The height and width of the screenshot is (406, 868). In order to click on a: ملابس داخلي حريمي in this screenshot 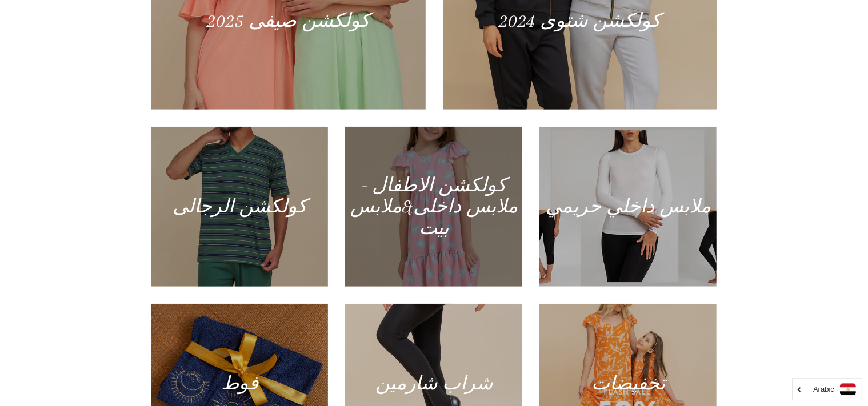, I will do `click(628, 207)`.